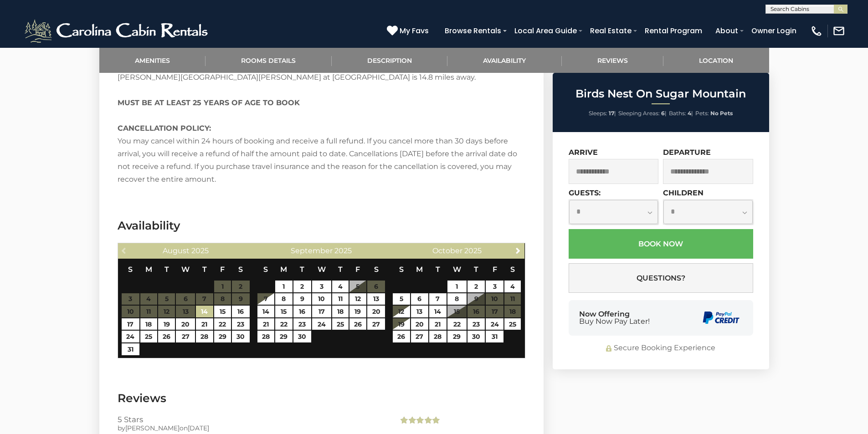  Describe the element at coordinates (614, 322) in the screenshot. I see `span: Buy Now Pay Later!` at that location.